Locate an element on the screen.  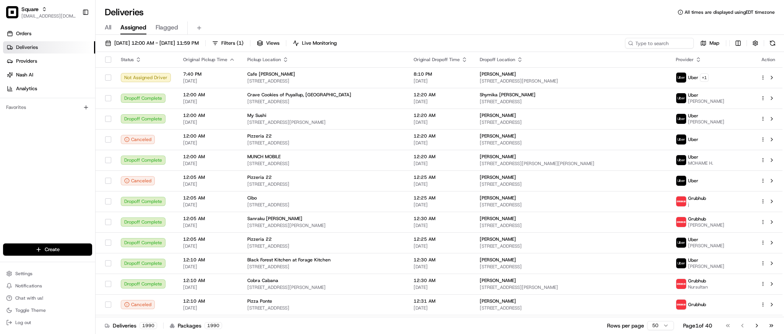
span: All times are displayed using EDT timezone is located at coordinates (729, 12).